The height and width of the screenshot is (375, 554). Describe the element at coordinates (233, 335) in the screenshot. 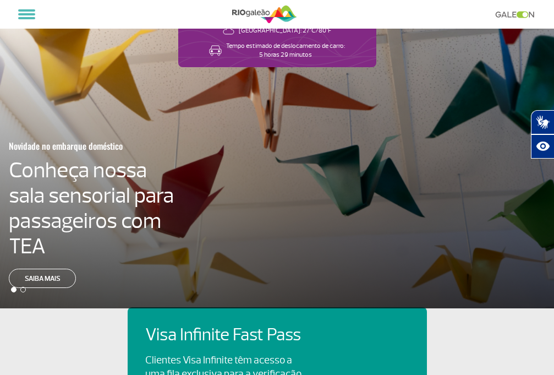

I see `h4: Visa Infinite Fast Pass` at that location.